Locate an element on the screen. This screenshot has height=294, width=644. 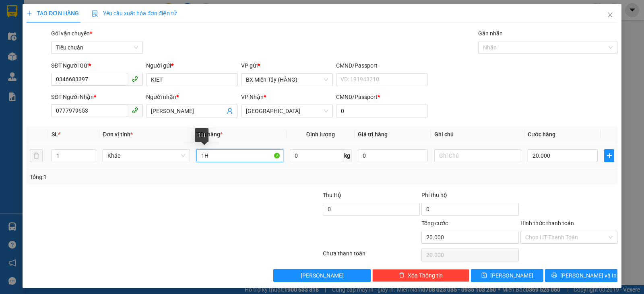
span: Yêu cầu xuất hóa đơn điện tử is located at coordinates (134, 13).